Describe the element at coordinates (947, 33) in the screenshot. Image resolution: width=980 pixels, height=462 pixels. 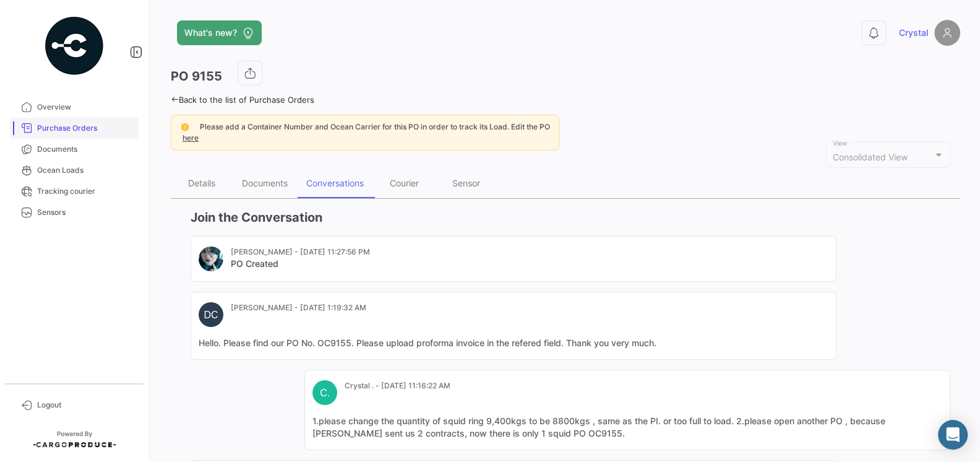
I see `img: placeholder-user.png` at that location.